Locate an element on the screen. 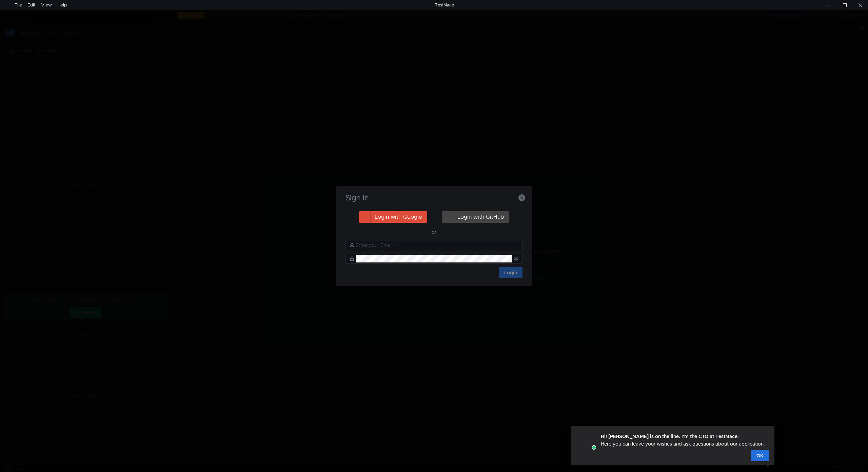 This screenshot has height=472, width=868. div: — or — is located at coordinates (434, 232).